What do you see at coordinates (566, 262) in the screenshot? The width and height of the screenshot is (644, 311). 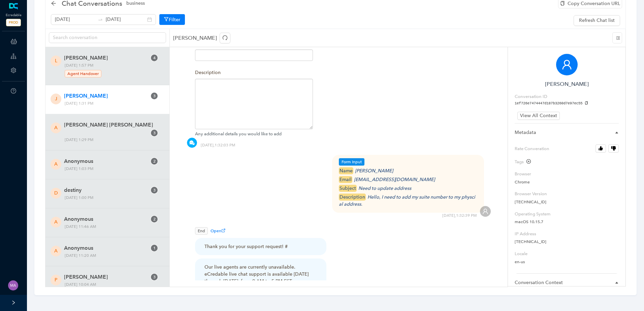 I see `p: en-us` at bounding box center [566, 262].